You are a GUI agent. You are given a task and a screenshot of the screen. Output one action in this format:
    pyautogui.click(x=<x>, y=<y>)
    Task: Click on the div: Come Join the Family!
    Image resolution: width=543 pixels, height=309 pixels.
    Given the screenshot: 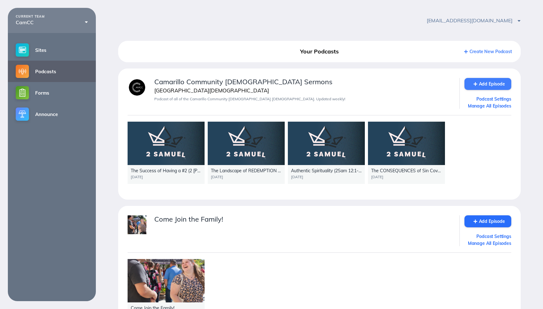 What is the action you would take?
    pyautogui.click(x=303, y=219)
    